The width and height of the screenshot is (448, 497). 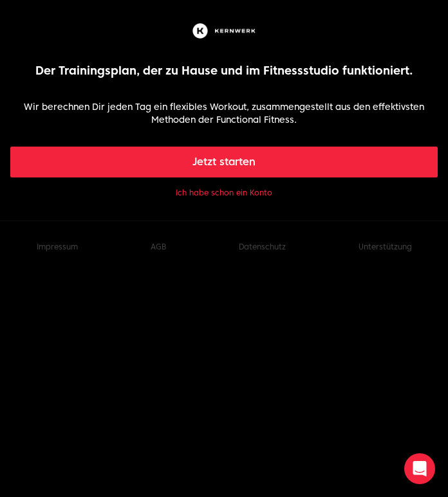 I want to click on a: Datenschutz, so click(x=262, y=246).